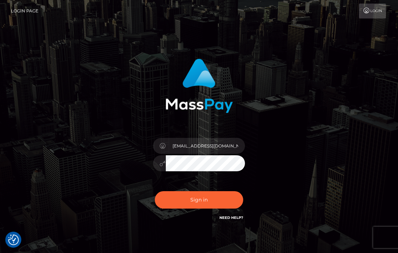 The image size is (398, 253). What do you see at coordinates (206, 146) in the screenshot?
I see `input: Username...` at bounding box center [206, 146].